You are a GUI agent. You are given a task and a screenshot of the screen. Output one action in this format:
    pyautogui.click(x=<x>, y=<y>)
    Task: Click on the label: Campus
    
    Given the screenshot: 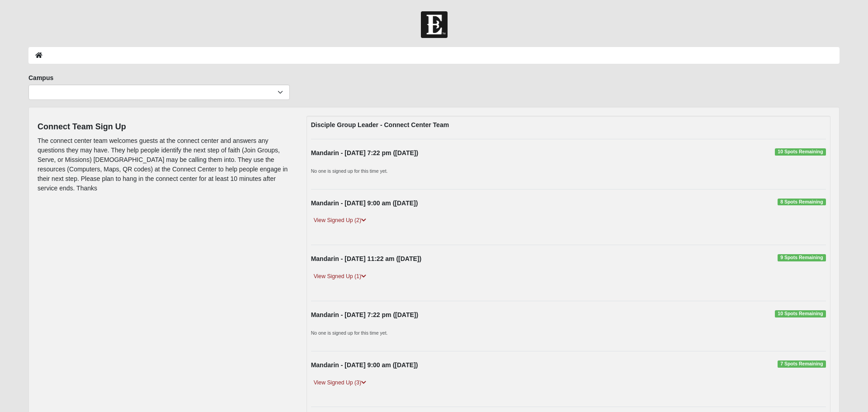 What is the action you would take?
    pyautogui.click(x=41, y=78)
    